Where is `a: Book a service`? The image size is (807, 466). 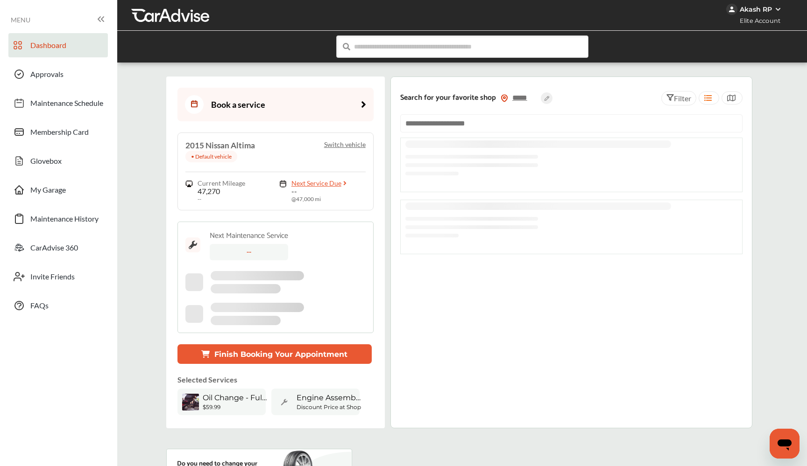 a: Book a service is located at coordinates (275, 105).